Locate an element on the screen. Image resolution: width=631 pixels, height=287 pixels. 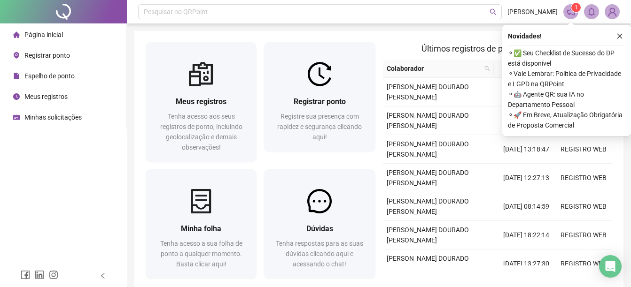
span: ⚬ 🤖 Agente QR: sua IA no Departamento Pessoal is located at coordinates (566, 100).